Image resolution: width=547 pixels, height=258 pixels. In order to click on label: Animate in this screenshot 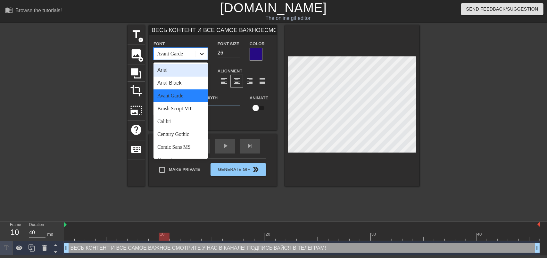, I will do `click(259, 98)`.